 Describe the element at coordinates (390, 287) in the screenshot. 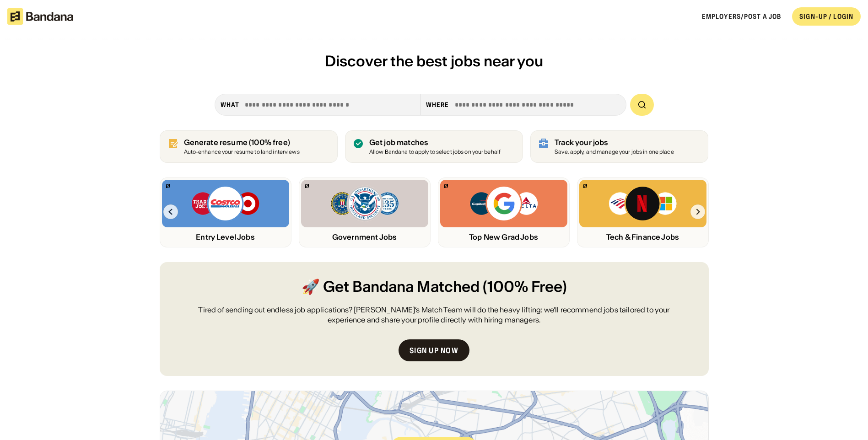

I see `span: 🚀 Get Bandana Matched` at that location.